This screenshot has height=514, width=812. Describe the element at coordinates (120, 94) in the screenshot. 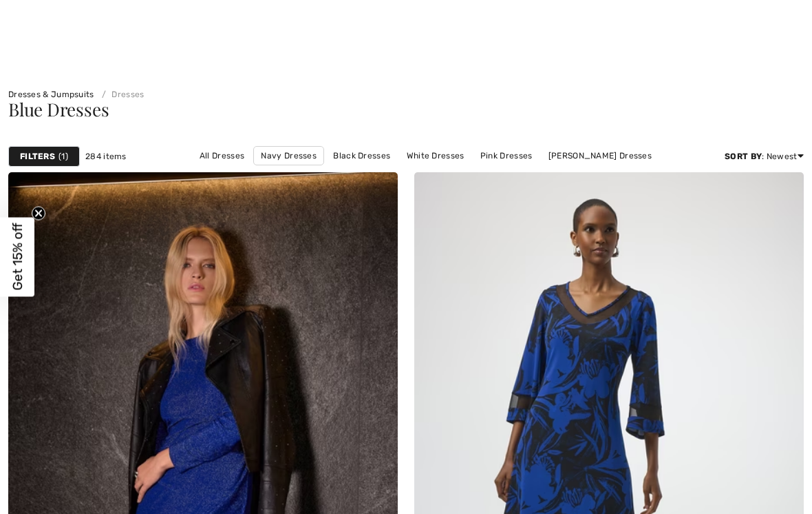

I see `a: Dresses` at that location.